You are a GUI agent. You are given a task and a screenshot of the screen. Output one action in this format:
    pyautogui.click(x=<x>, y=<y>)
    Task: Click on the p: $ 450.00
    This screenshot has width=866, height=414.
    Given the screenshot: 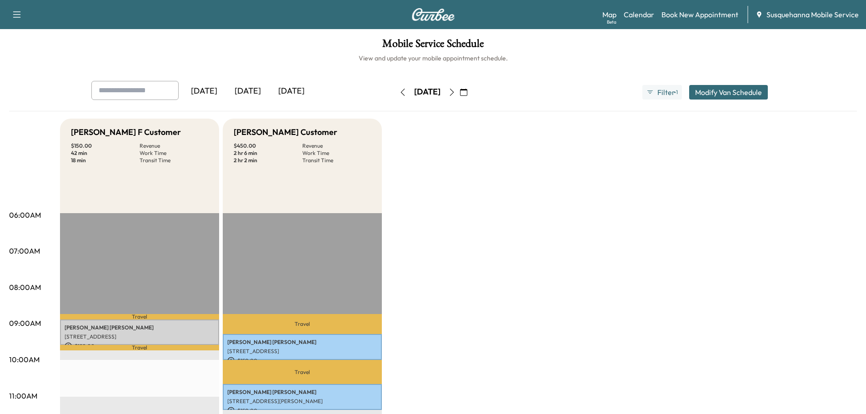 What is the action you would take?
    pyautogui.click(x=268, y=146)
    